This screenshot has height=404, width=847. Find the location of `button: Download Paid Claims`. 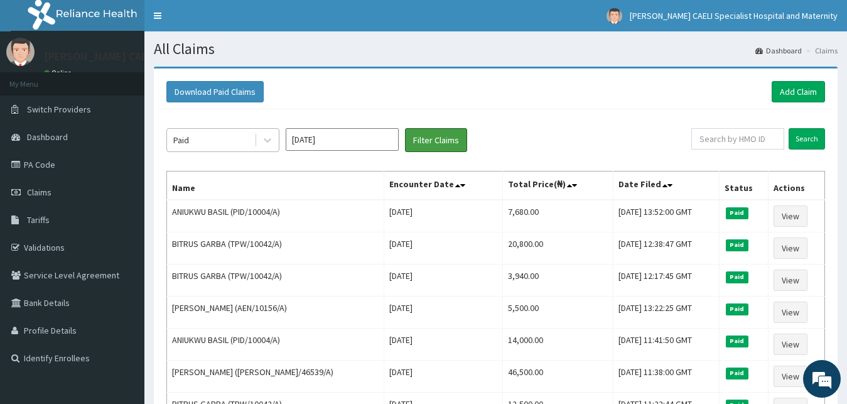

button: Download Paid Claims is located at coordinates (215, 92).